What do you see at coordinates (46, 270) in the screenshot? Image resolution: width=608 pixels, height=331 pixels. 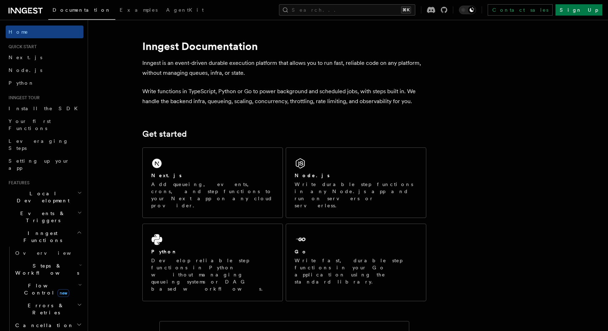 I see `span: Steps & Workflows` at bounding box center [46, 270].